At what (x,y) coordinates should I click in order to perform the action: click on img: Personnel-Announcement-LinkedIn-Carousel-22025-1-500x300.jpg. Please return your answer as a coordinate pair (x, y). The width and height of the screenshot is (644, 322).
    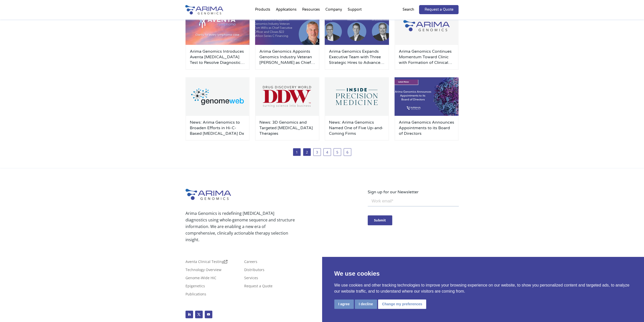
    Looking at the image, I should click on (287, 26).